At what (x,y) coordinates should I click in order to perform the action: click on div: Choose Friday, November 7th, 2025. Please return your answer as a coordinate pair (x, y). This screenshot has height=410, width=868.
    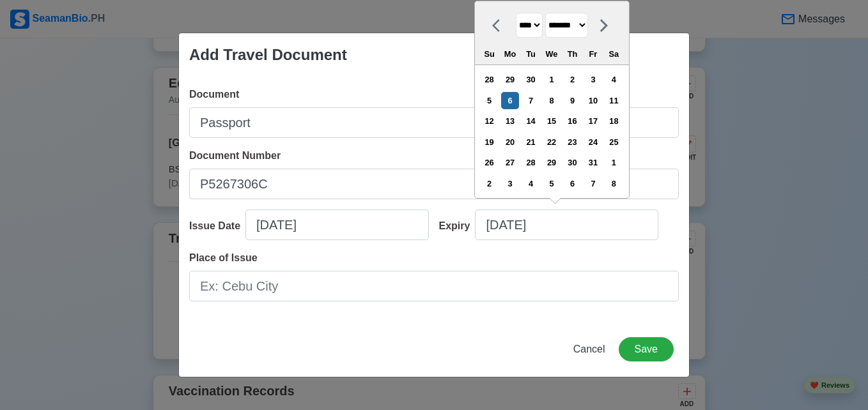
    Looking at the image, I should click on (592, 183).